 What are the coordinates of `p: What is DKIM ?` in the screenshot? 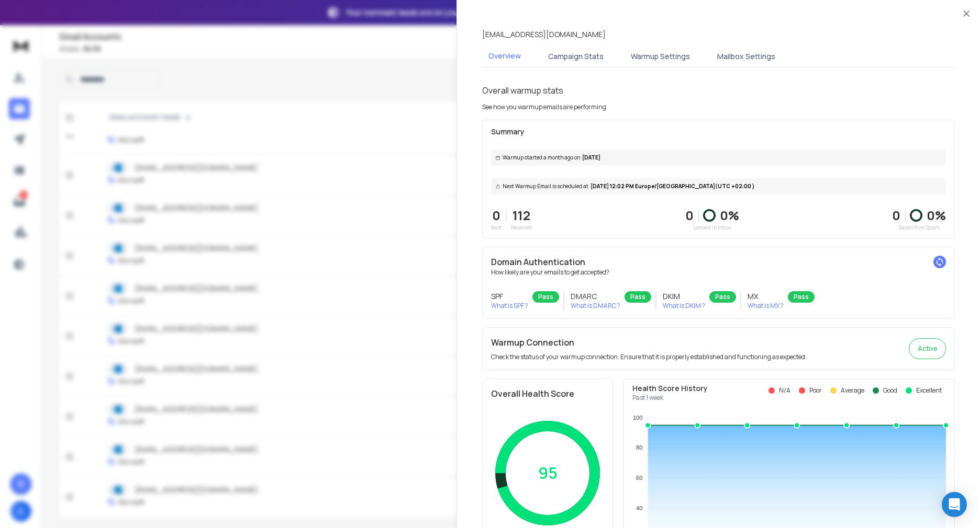 It's located at (683, 306).